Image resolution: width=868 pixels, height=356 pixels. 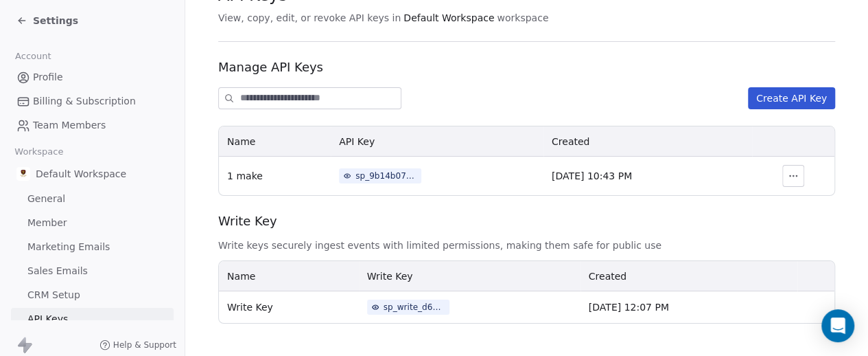 What do you see at coordinates (23, 174) in the screenshot?
I see `img: %C3%97%C2%9C%C3%97%C2%95%C3%97%C2%92%C3%97%C2%95%20%C3%97%C2%9E%C3%97%C2%9B%C3%97%C2%9C%C3%97%C2%...` at bounding box center [23, 174].